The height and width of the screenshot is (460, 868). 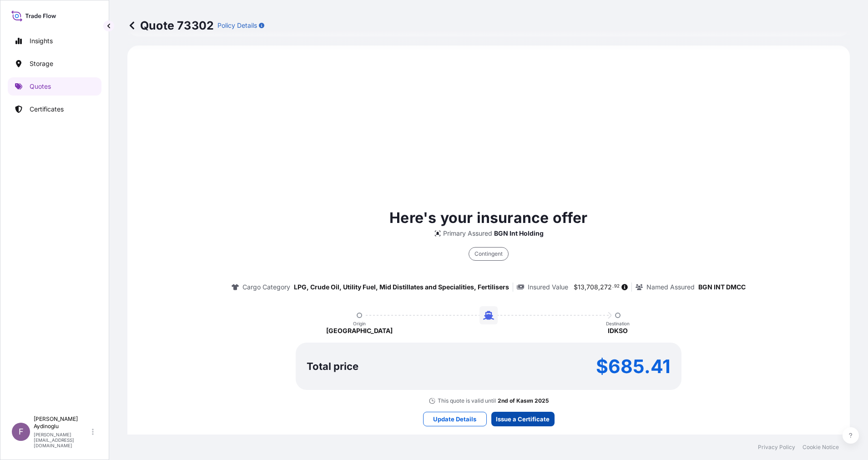 What do you see at coordinates (332, 367) in the screenshot?
I see `p: Total price` at bounding box center [332, 367].